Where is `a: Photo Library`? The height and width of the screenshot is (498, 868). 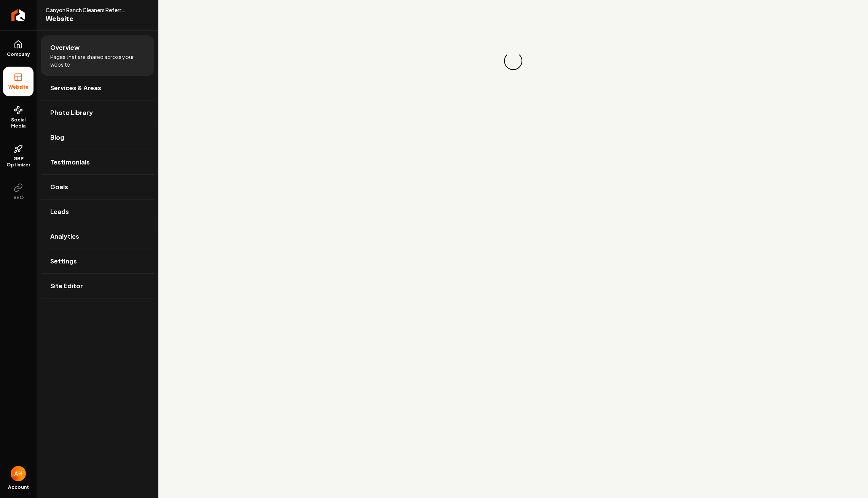
a: Photo Library is located at coordinates (97, 112).